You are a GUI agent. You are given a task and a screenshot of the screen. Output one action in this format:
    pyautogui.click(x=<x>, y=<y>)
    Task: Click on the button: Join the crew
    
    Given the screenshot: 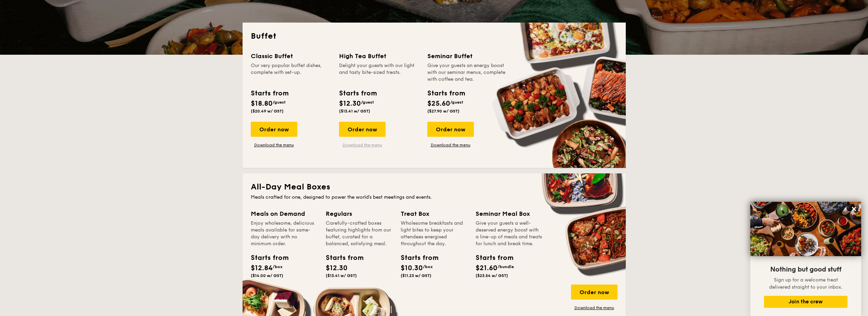 What is the action you would take?
    pyautogui.click(x=806, y=302)
    